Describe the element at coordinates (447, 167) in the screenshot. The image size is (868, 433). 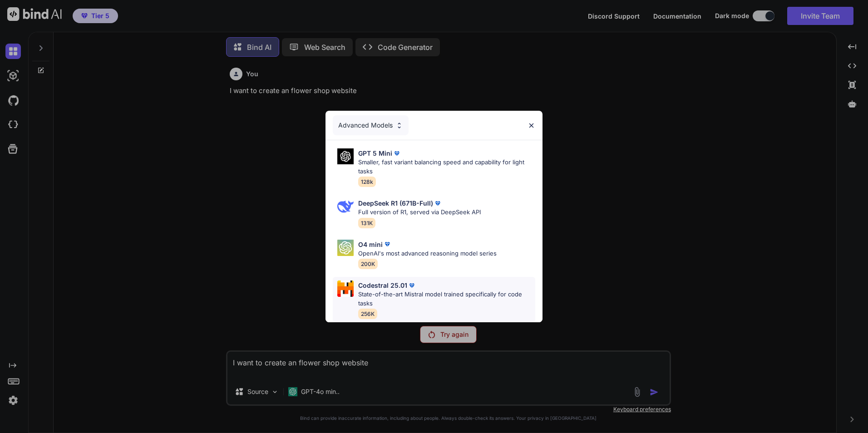
I see `p: Smaller, fast variant balancing speed and capability for light tasks` at that location.